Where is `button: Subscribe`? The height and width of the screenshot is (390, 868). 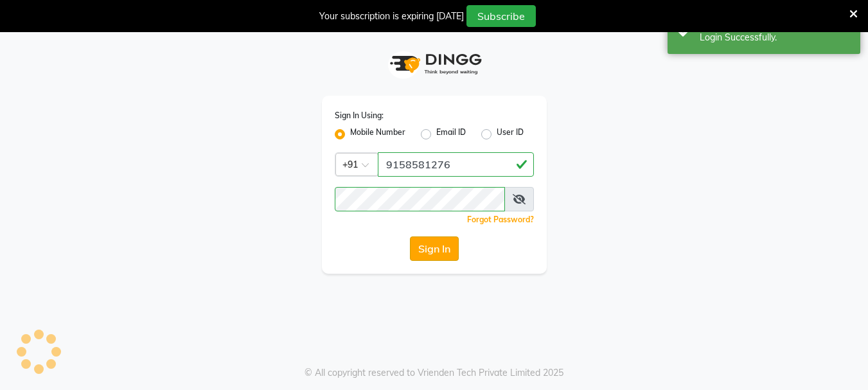 button: Subscribe is located at coordinates (501, 16).